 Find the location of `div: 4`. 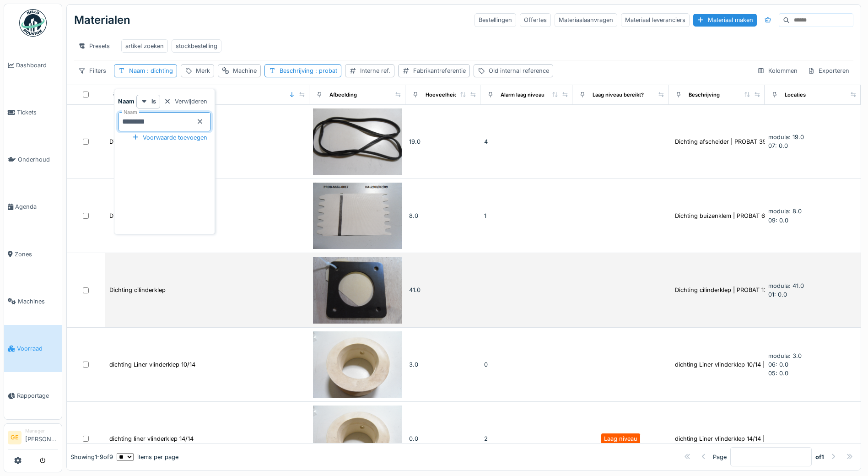

div: 4 is located at coordinates (527, 142).